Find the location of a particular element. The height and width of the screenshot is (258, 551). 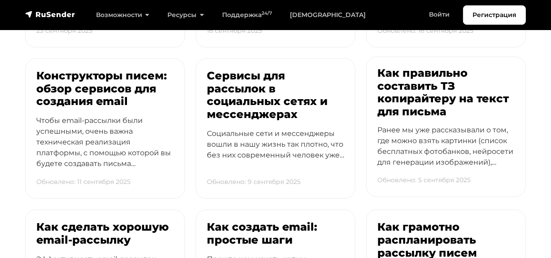

a: Регистрация is located at coordinates (494, 15).